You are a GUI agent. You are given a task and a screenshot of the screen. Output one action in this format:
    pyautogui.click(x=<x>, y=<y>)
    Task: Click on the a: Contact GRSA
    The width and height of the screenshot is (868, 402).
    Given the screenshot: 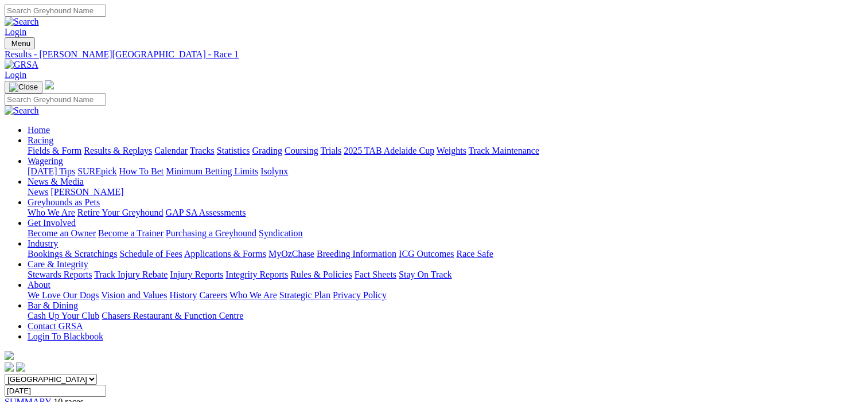 What is the action you would take?
    pyautogui.click(x=55, y=326)
    